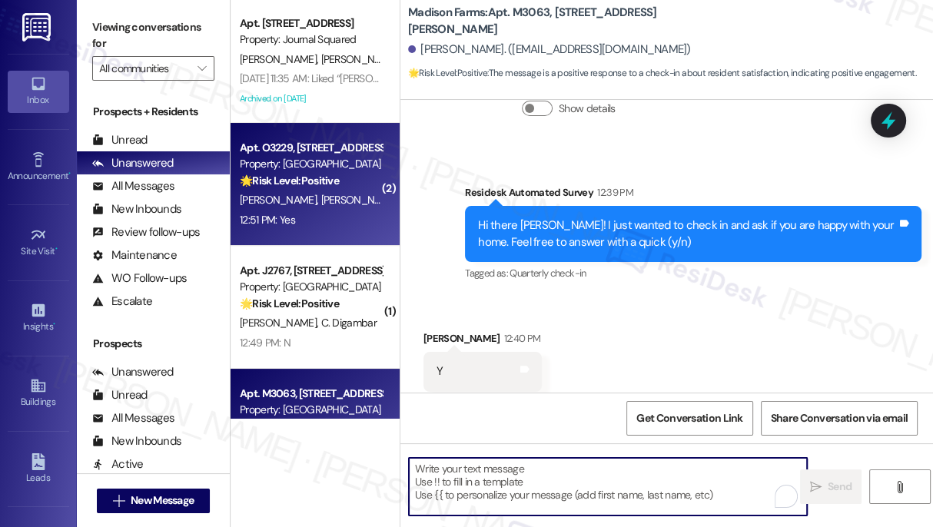 This screenshot has height=527, width=933. I want to click on input: All communities, so click(144, 68).